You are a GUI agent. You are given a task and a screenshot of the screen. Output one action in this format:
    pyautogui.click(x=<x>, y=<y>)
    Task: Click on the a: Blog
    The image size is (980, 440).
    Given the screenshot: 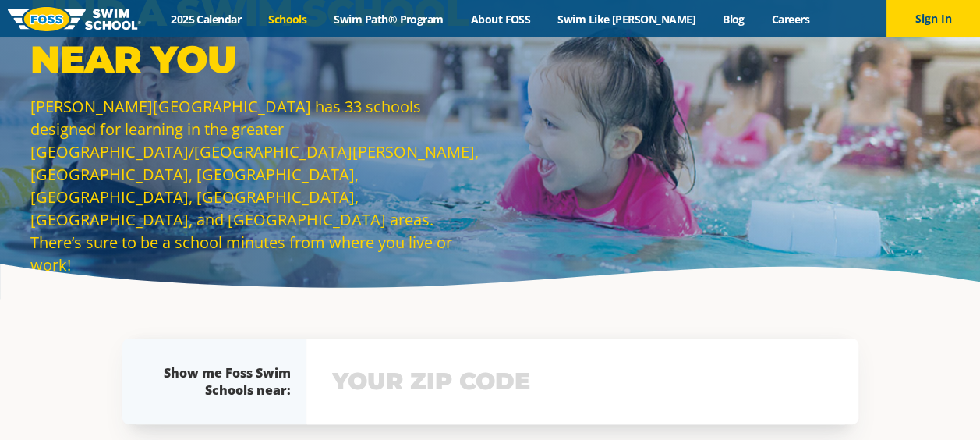 What is the action you would take?
    pyautogui.click(x=733, y=19)
    